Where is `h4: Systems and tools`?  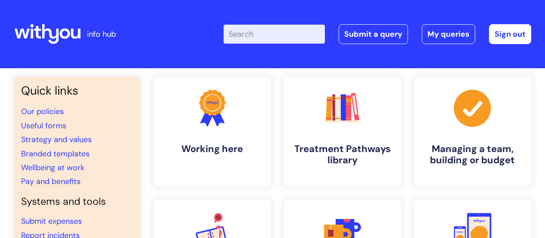
h4: Systems and tools is located at coordinates (77, 201).